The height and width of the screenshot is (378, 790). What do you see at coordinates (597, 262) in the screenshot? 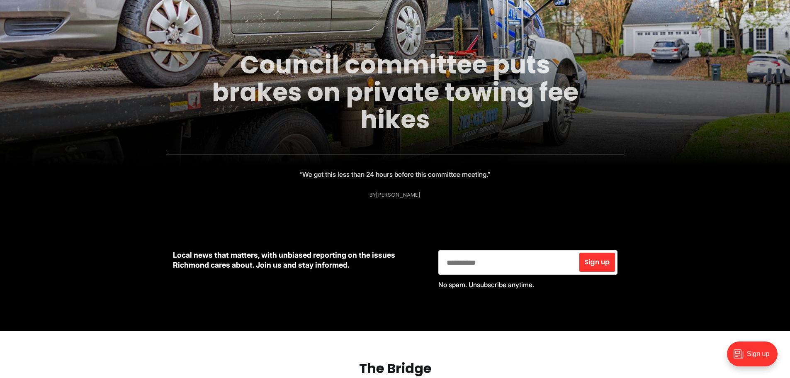
I see `span: Sign up` at bounding box center [597, 262].